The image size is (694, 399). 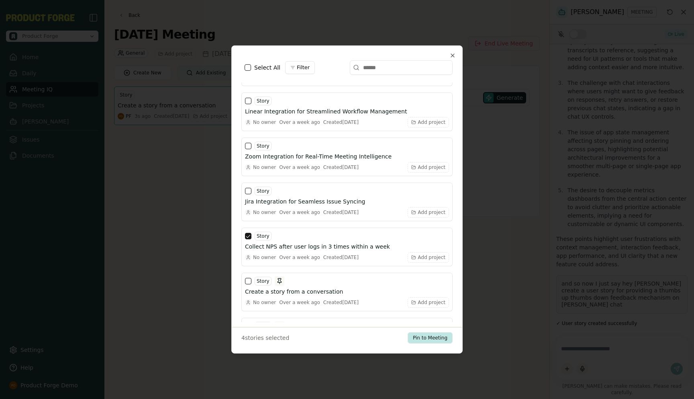 What do you see at coordinates (305, 201) in the screenshot?
I see `h3: Jira Integration for Seamless Issue Syncing` at bounding box center [305, 201].